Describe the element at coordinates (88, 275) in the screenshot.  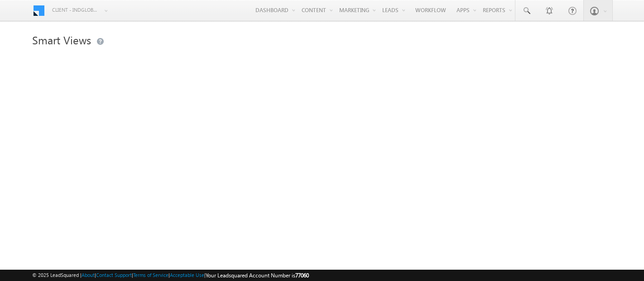
I see `a: About` at that location.